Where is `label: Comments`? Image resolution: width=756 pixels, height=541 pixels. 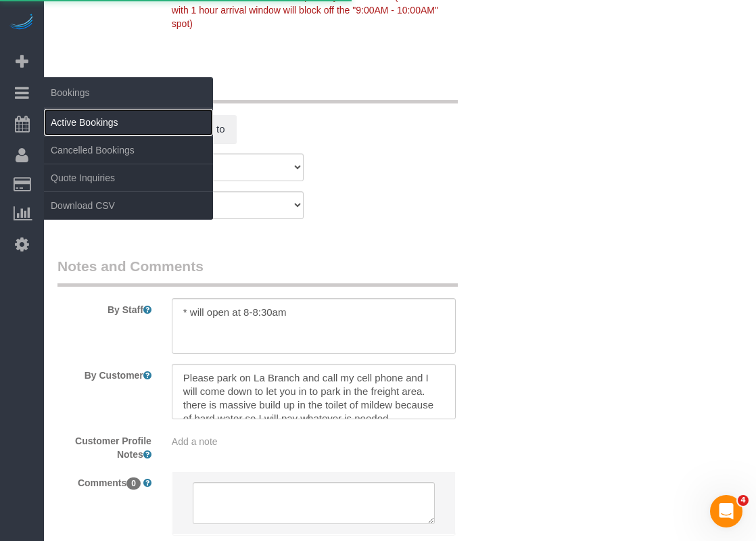 label: Comments is located at coordinates (104, 480).